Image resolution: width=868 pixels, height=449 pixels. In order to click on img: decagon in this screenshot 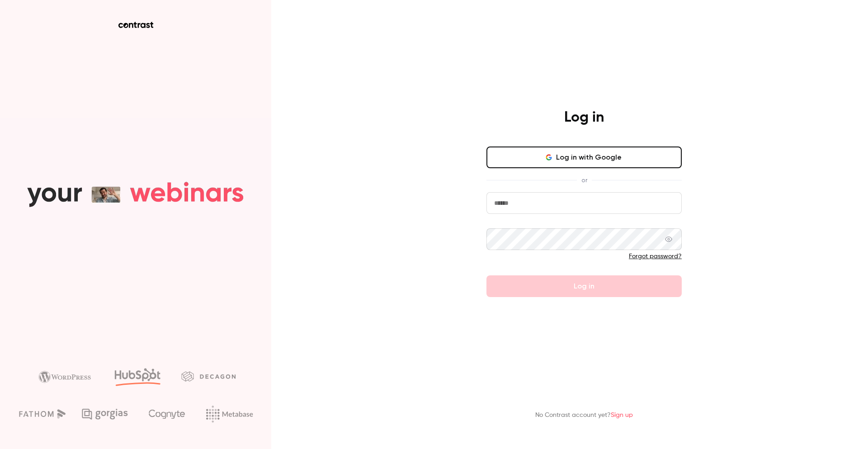, I will do `click(208, 377)`.